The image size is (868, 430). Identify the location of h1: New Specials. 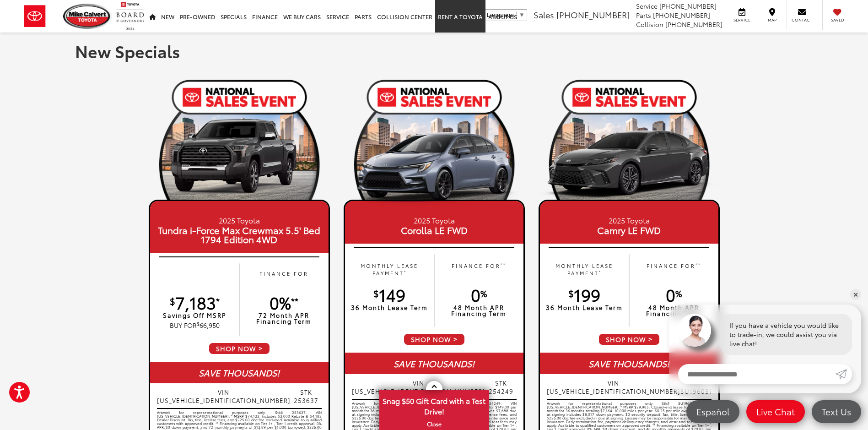
(434, 51).